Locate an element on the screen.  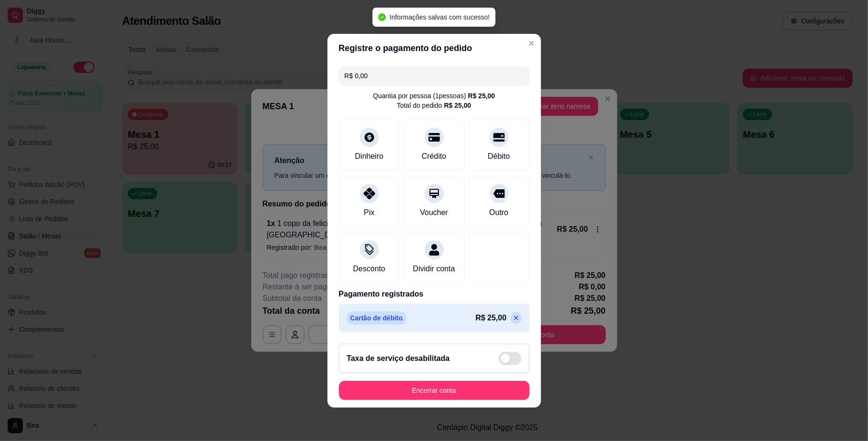
div: Pix is located at coordinates (369, 212).